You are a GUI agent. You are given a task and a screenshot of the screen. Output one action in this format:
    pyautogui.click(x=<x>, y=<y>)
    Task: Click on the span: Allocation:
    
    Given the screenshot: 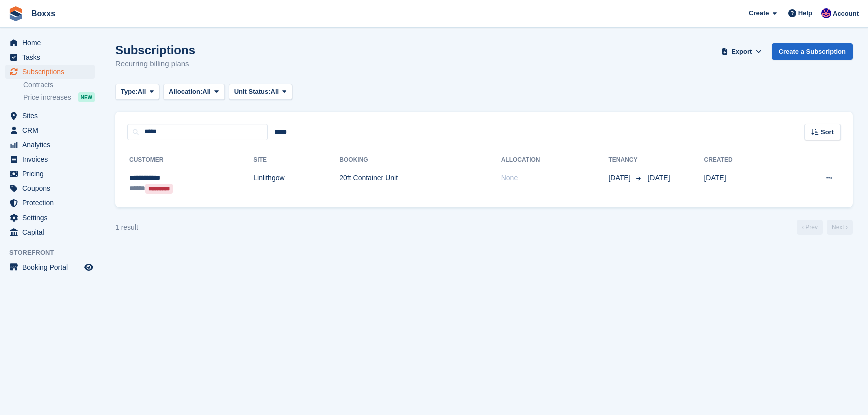 What is the action you would take?
    pyautogui.click(x=186, y=92)
    